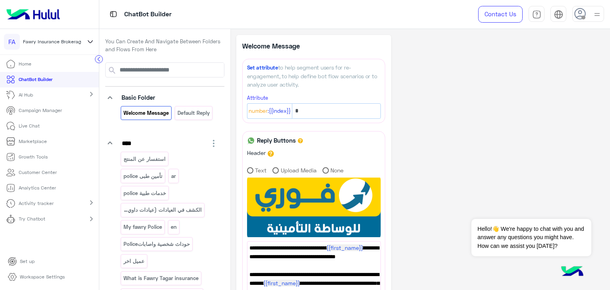 The image size is (610, 290). Describe the element at coordinates (143, 176) in the screenshot. I see `p: تأمين طبى police` at that location.